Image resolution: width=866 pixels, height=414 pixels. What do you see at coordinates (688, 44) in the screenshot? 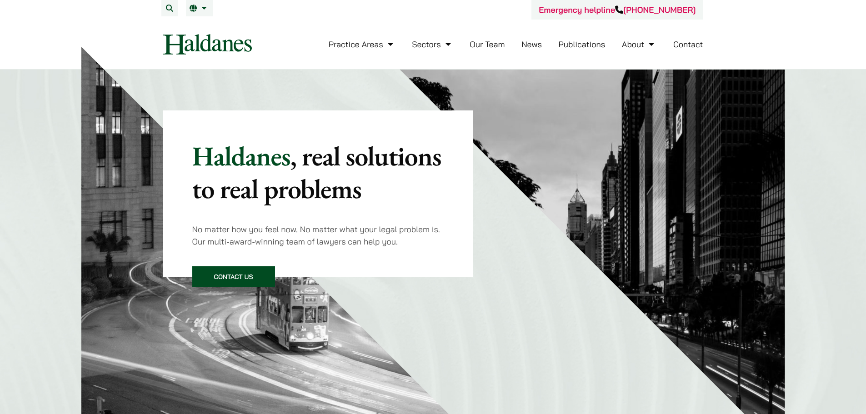
I see `a: Contact` at bounding box center [688, 44].